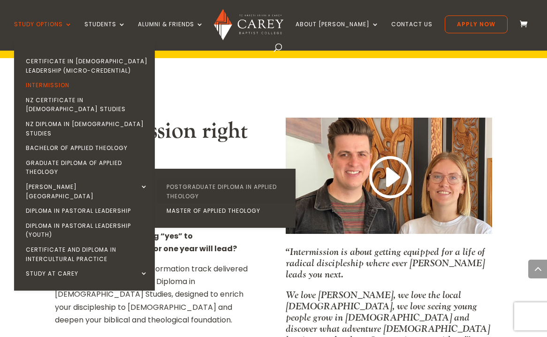 This screenshot has height=337, width=547. Describe the element at coordinates (171, 32) in the screenshot. I see `a: Alumni & Friends` at that location.